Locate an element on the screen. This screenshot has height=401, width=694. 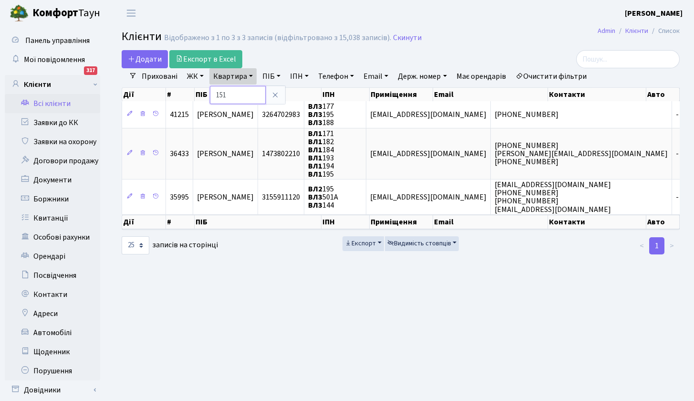
a: Квитанції is located at coordinates (52, 218).